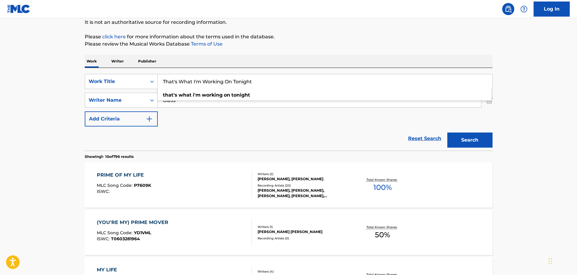  What do you see at coordinates (170, 95) in the screenshot?
I see `strong: that's` at bounding box center [170, 95].